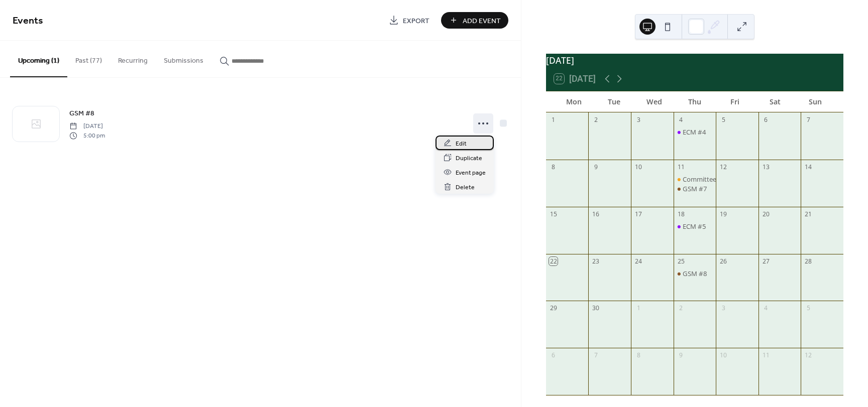 The height and width of the screenshot is (407, 868). Describe the element at coordinates (816, 102) in the screenshot. I see `div: Sun` at that location.